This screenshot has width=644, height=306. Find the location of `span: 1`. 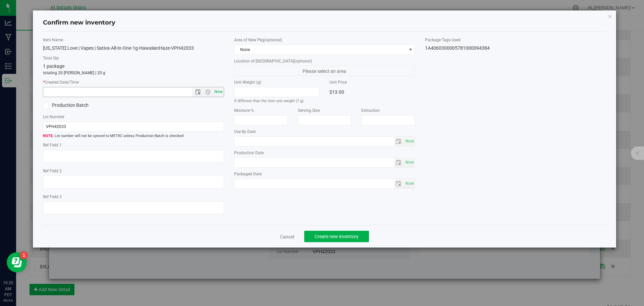

span: 1 is located at coordinates (4, 4).